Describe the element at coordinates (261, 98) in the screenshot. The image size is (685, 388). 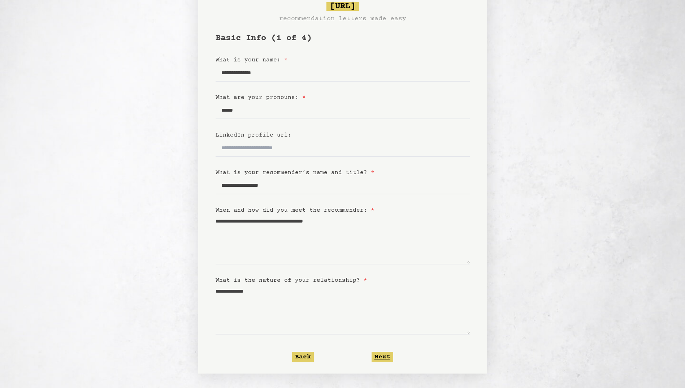
I see `label: What are your pronouns:` at that location.